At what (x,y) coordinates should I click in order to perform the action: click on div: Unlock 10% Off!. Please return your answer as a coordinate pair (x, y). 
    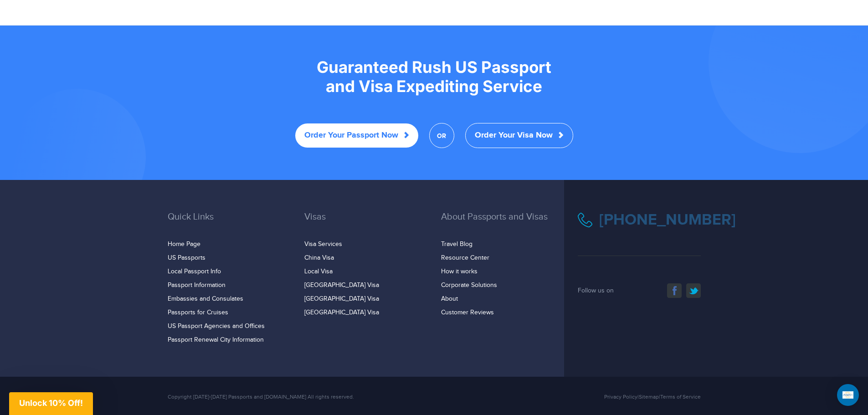
    Looking at the image, I should click on (51, 403).